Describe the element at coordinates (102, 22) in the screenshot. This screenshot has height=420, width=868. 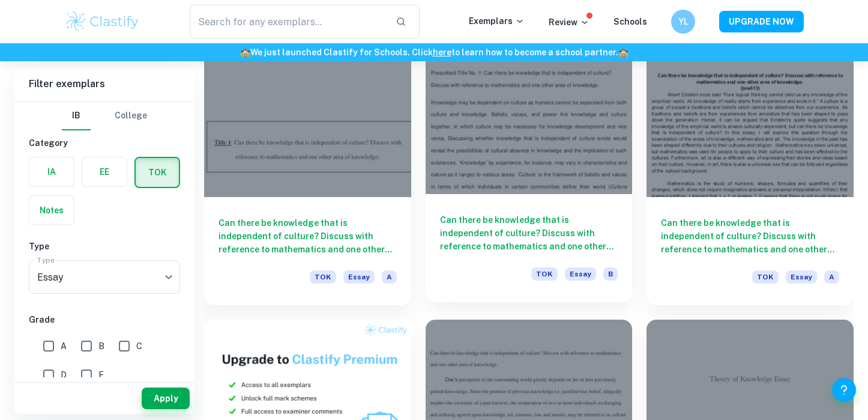
I see `a: Clastify logo` at that location.